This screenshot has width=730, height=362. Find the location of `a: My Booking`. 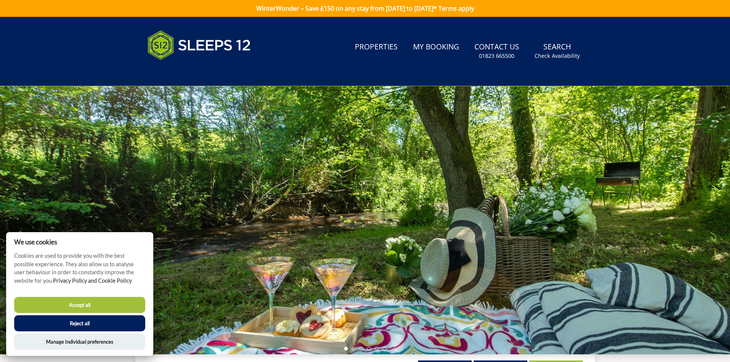

a: My Booking is located at coordinates (436, 47).